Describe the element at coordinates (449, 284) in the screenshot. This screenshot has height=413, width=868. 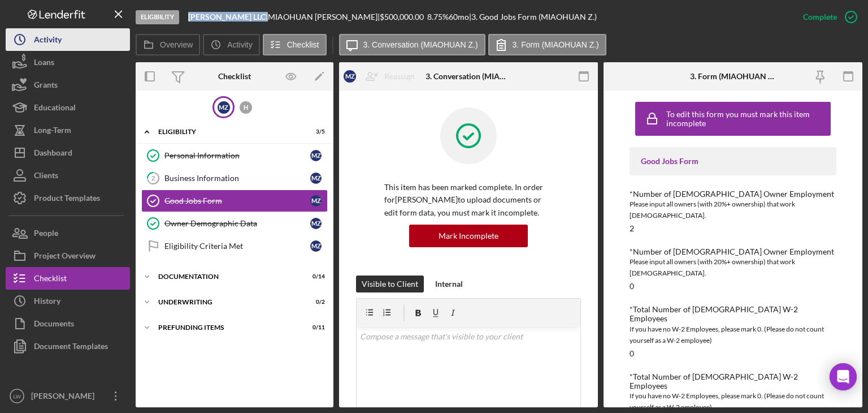
I see `div: Internal` at that location.